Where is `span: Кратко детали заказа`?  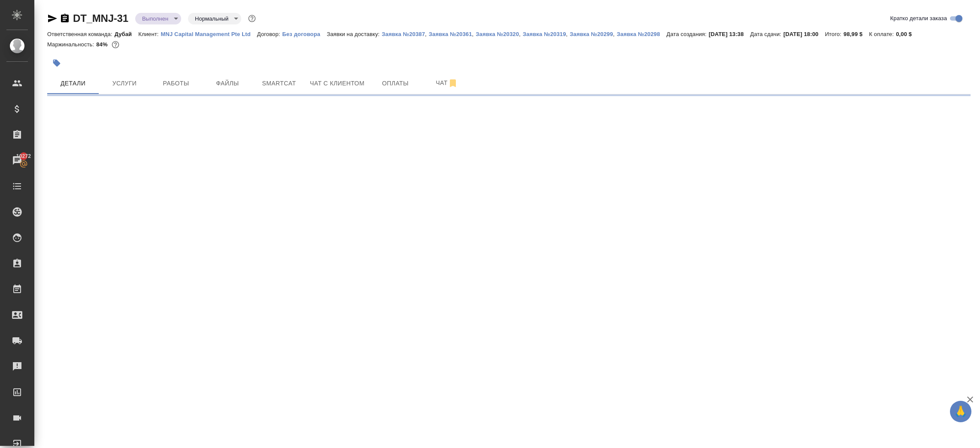 span: Кратко детали заказа is located at coordinates (919, 19).